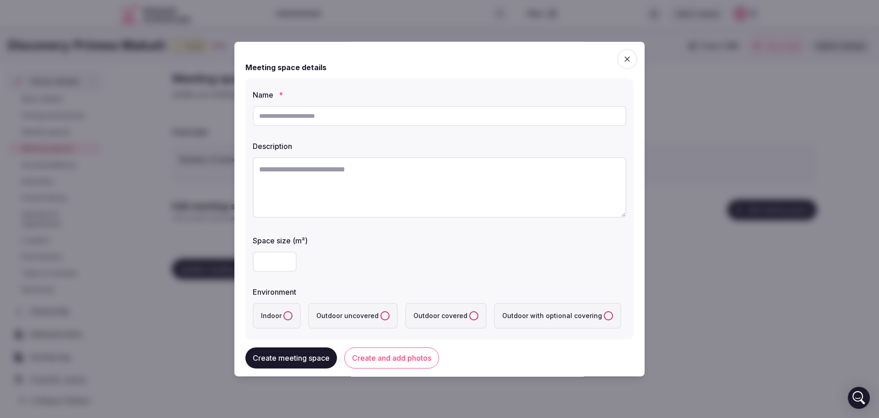 The height and width of the screenshot is (418, 879). Describe the element at coordinates (558, 316) in the screenshot. I see `label: Outdoor with optional covering` at that location.